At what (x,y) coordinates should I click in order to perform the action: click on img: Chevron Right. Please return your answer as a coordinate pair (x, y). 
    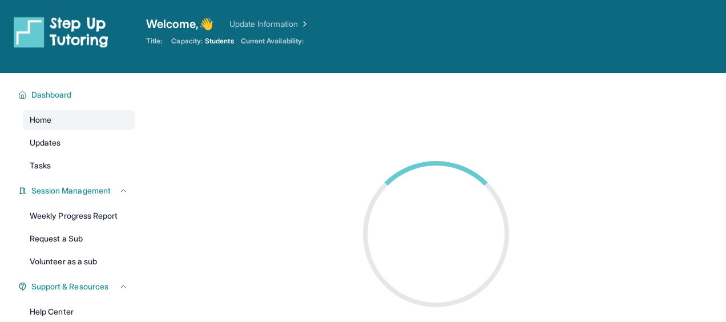
    Looking at the image, I should click on (304, 24).